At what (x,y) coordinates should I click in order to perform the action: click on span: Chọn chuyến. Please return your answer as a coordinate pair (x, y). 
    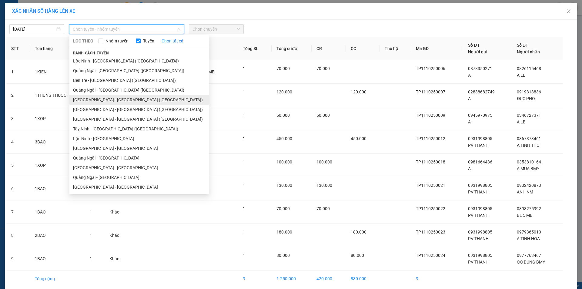
    Looking at the image, I should click on (216, 29).